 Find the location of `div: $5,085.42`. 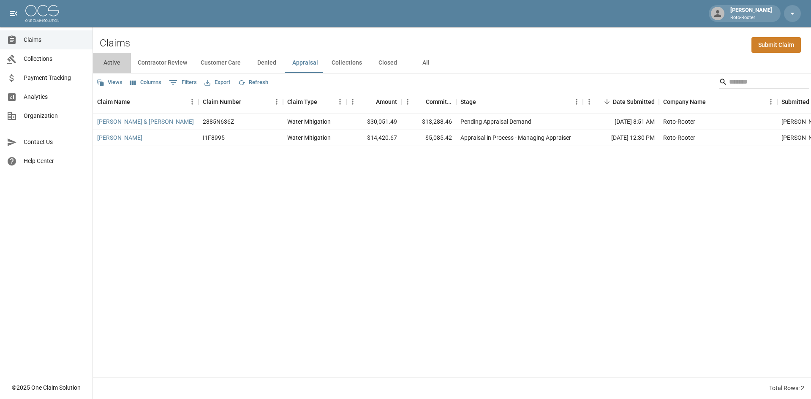

div: $5,085.42 is located at coordinates (429, 138).